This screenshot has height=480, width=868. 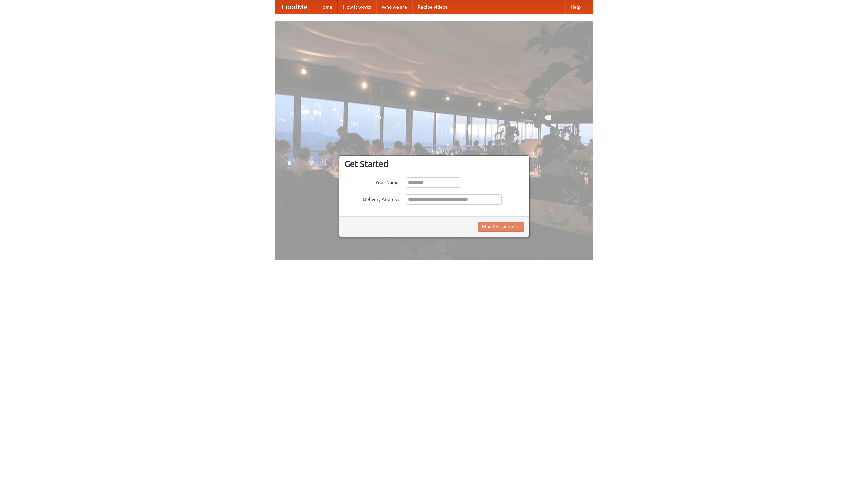 I want to click on a: FoodMe, so click(x=294, y=7).